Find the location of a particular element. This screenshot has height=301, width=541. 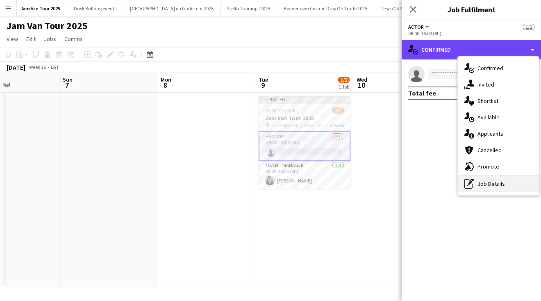

a: Jobs is located at coordinates (50, 39).